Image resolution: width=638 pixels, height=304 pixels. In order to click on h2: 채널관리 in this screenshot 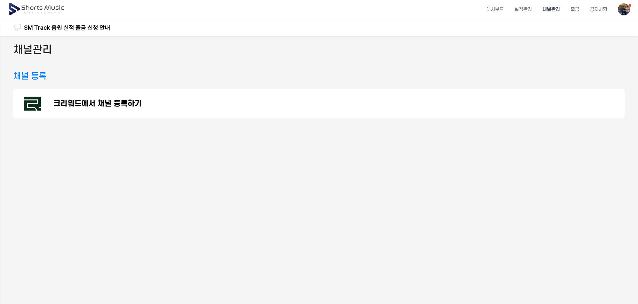, I will do `click(33, 50)`.